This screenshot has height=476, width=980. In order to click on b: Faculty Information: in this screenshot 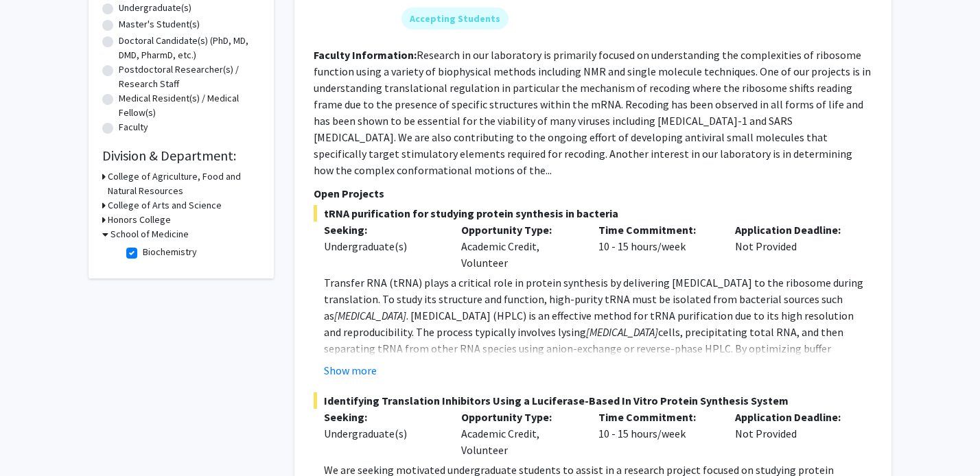, I will do `click(365, 55)`.